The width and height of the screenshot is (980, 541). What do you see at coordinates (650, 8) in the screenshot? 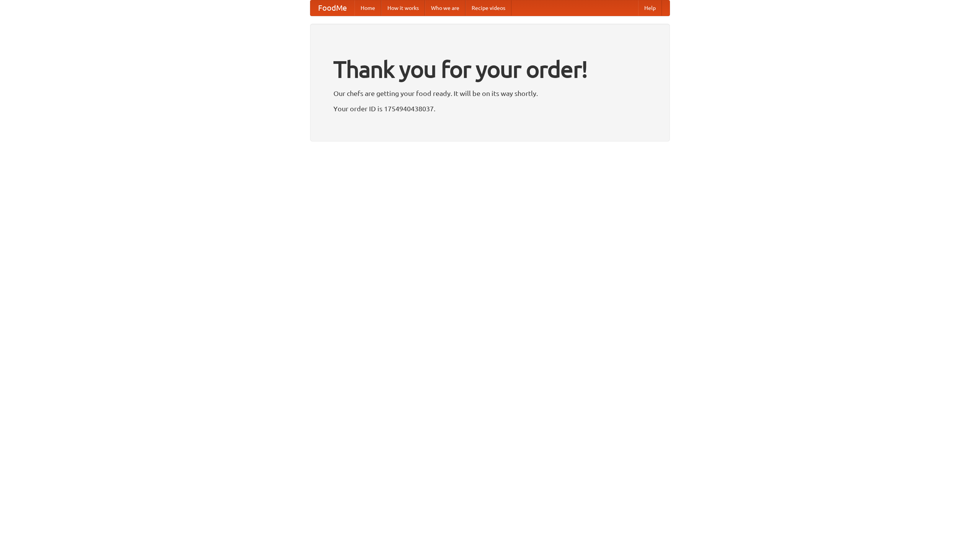
I see `a: Help` at bounding box center [650, 8].